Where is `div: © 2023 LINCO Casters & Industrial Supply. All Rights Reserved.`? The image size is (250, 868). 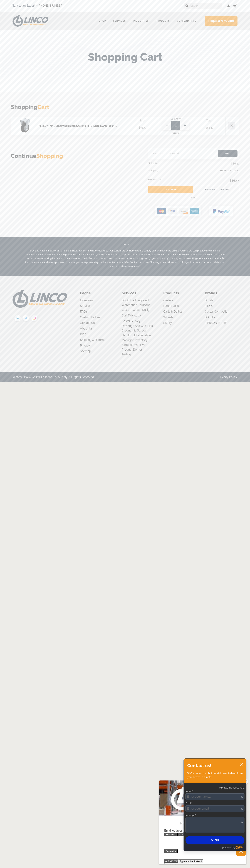 div: © 2023 LINCO Casters & Industrial Supply. All Rights Reserved. is located at coordinates (54, 377).